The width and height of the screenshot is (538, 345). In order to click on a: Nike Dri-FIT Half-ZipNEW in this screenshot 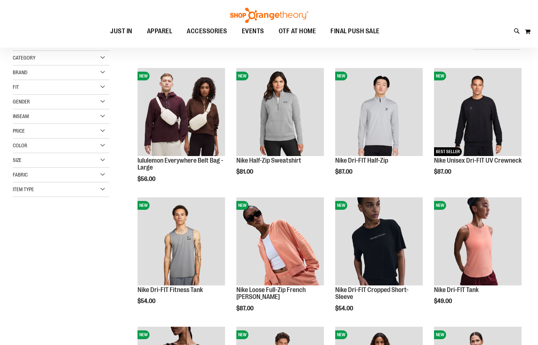, I will do `click(379, 112)`.